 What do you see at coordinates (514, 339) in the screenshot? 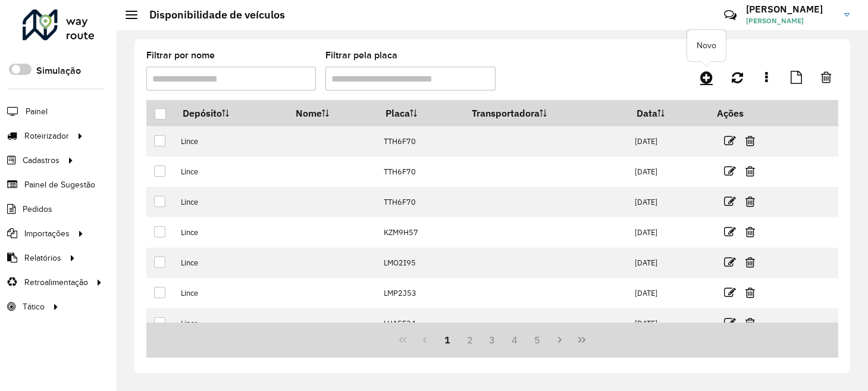
I see `button: 4` at bounding box center [514, 339].